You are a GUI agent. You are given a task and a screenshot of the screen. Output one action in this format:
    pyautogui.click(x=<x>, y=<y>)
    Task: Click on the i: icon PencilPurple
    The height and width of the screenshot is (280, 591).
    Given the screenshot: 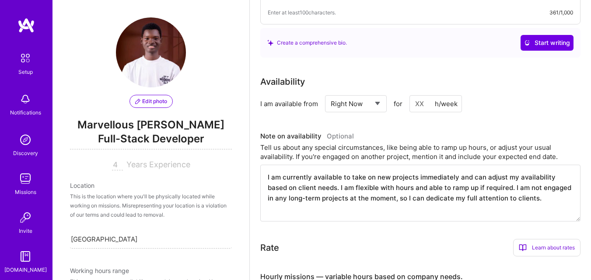 What is the action you would take?
    pyautogui.click(x=138, y=101)
    